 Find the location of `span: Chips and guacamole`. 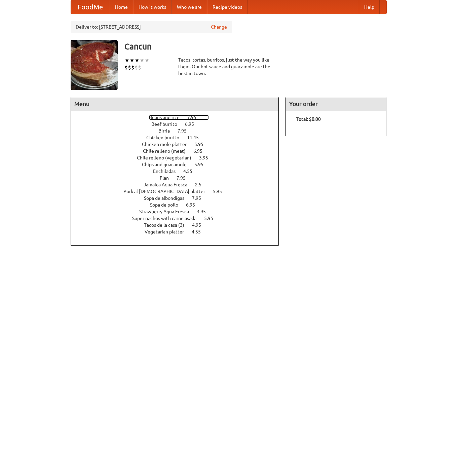

span: Chips and guacamole is located at coordinates (168, 164).